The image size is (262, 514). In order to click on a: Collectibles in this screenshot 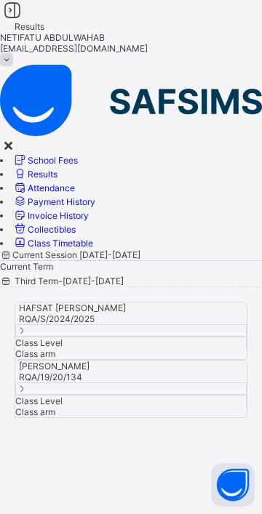, I will do `click(44, 229)`.